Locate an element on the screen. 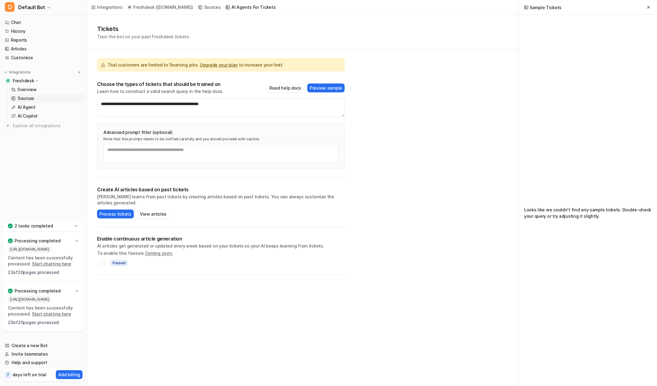 This screenshot has width=657, height=386. img: explore all integrations is located at coordinates (8, 126).